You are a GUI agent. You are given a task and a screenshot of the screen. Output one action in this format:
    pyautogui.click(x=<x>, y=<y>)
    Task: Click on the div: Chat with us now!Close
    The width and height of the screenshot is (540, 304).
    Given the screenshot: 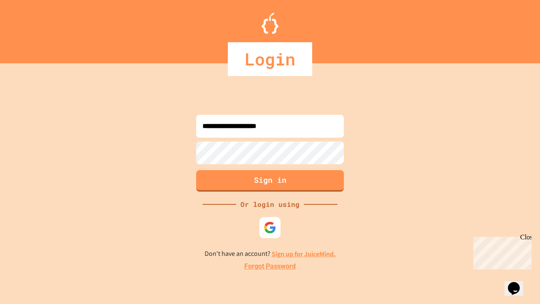 What is the action you would take?
    pyautogui.click(x=31, y=28)
    